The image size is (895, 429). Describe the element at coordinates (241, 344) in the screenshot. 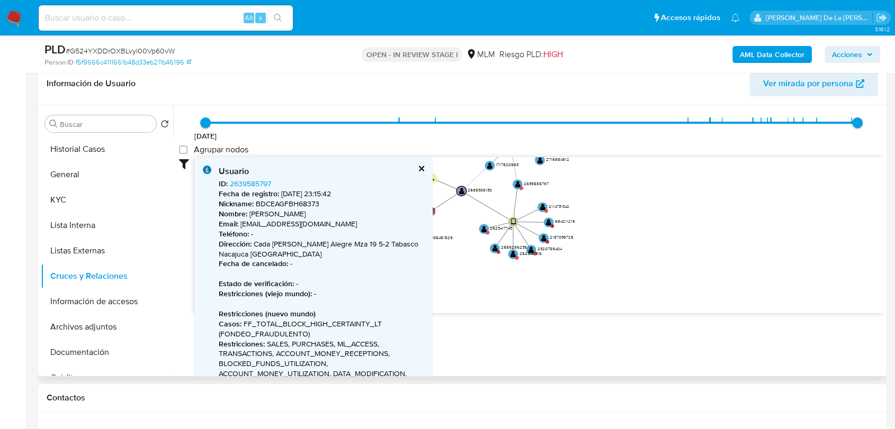

I see `b: Restricciones :` at that location.